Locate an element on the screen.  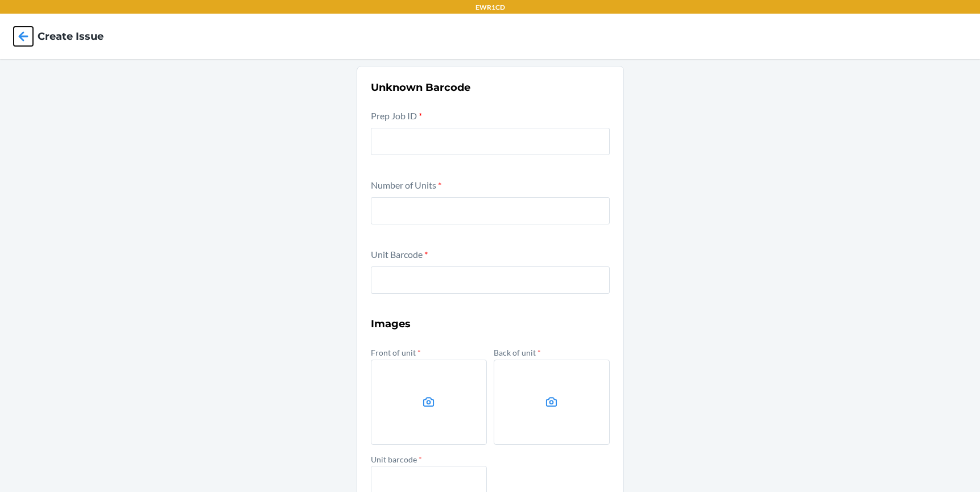
h2: Unknown Barcode is located at coordinates (490, 87).